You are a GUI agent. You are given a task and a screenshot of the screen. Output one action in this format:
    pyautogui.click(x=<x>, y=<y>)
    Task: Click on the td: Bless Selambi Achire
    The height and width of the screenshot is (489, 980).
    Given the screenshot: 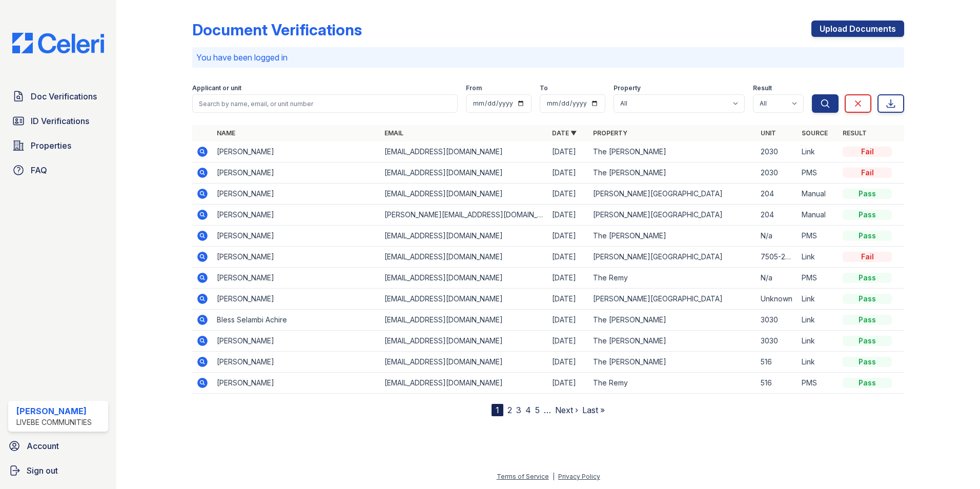 What is the action you would take?
    pyautogui.click(x=296, y=320)
    